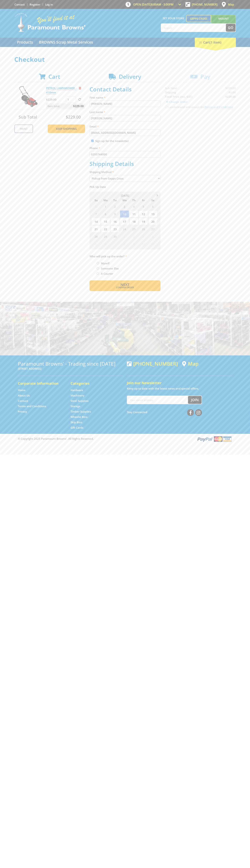 The height and width of the screenshot is (868, 250). Describe the element at coordinates (125, 178) in the screenshot. I see `select: Please select a shipping method.` at that location.